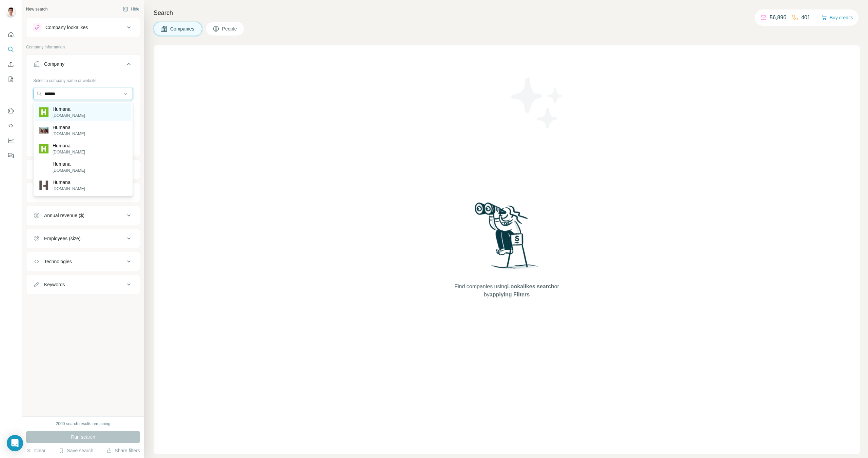 The image size is (868, 458). Describe the element at coordinates (11, 65) in the screenshot. I see `button: Enrich CSV` at that location.